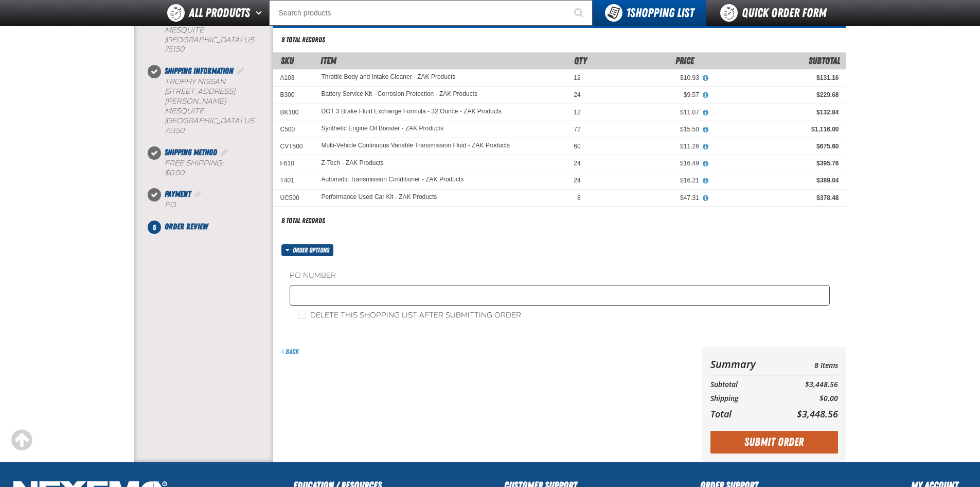 The height and width of the screenshot is (487, 980). What do you see at coordinates (647, 112) in the screenshot?
I see `div: $11.07` at bounding box center [647, 112].